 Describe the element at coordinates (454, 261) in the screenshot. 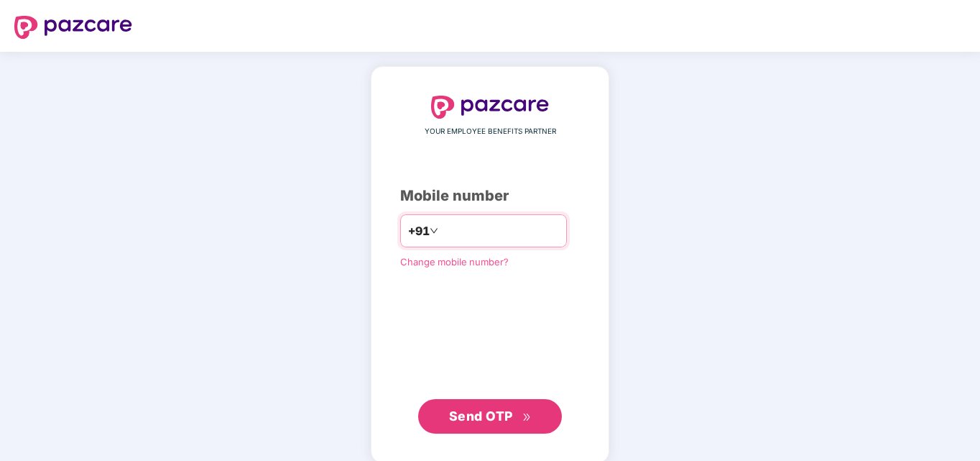

I see `a: Change mobile number?` at that location.